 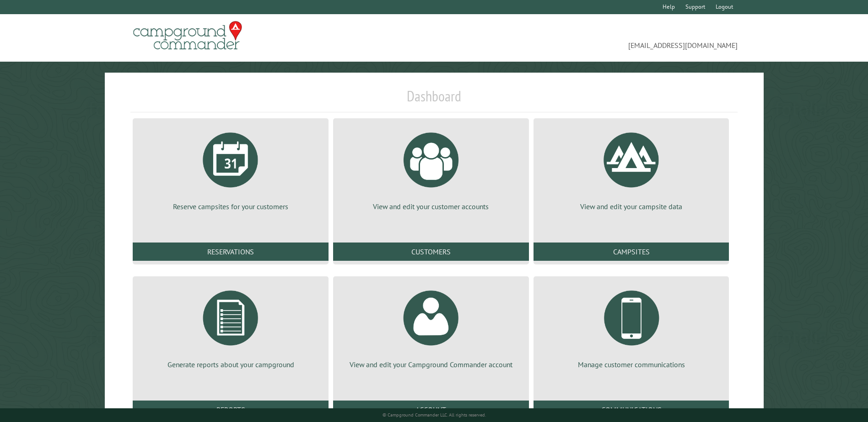 I want to click on a: Communications, so click(x=631, y=410).